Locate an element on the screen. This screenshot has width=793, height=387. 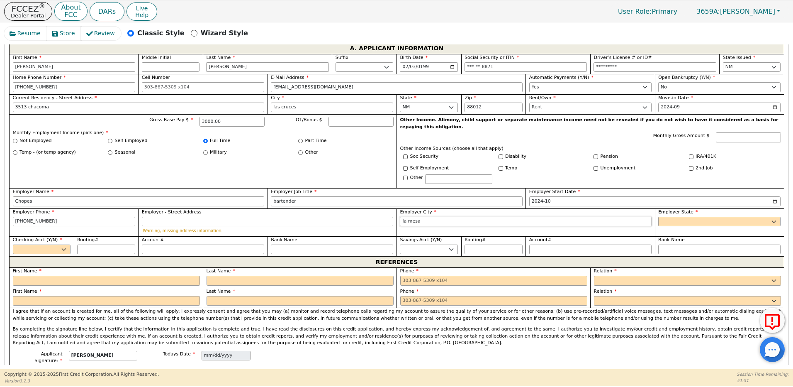
span: All Rights Reserved. is located at coordinates (136, 374).